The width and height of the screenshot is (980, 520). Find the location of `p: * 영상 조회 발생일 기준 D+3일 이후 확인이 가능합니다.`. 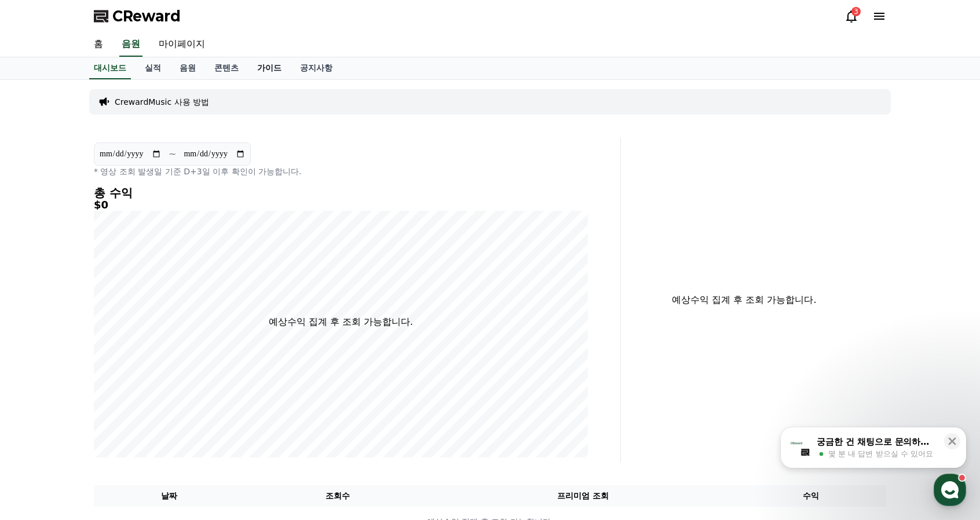

p: * 영상 조회 발생일 기준 D+3일 이후 확인이 가능합니다. is located at coordinates (340, 171).